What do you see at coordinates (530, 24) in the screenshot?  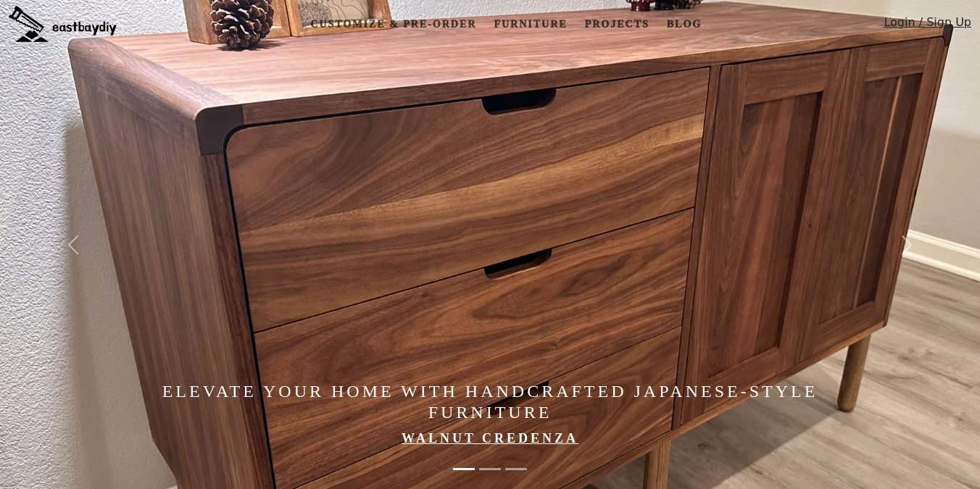 I see `a: Furniture` at bounding box center [530, 24].